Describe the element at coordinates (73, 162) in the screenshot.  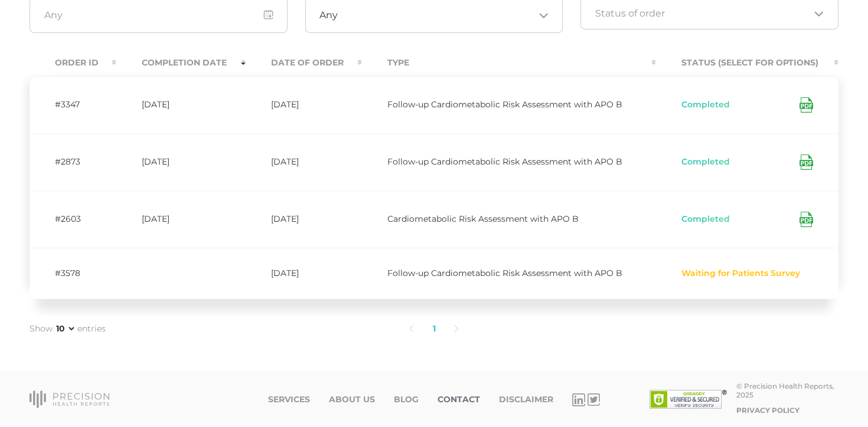
I see `td: #2873` at that location.